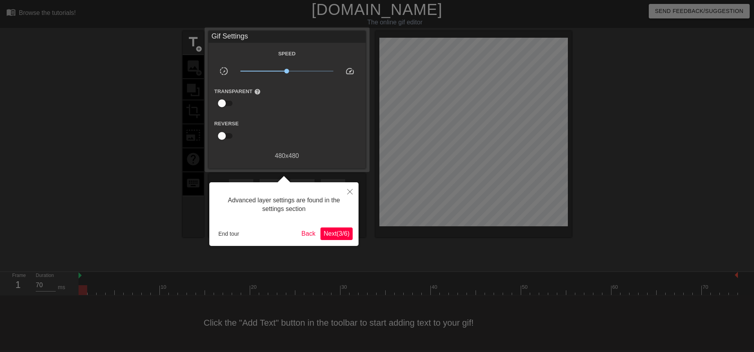 The width and height of the screenshot is (754, 352). I want to click on div: Advanced layer settings are found in the settings section, so click(284, 205).